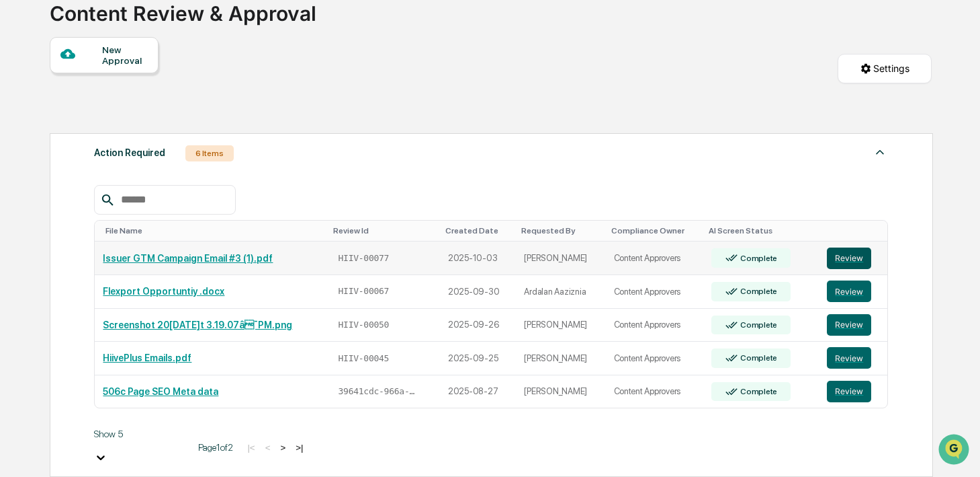 The height and width of the screenshot is (477, 980). What do you see at coordinates (478, 391) in the screenshot?
I see `td: 2025-08-27` at bounding box center [478, 391].